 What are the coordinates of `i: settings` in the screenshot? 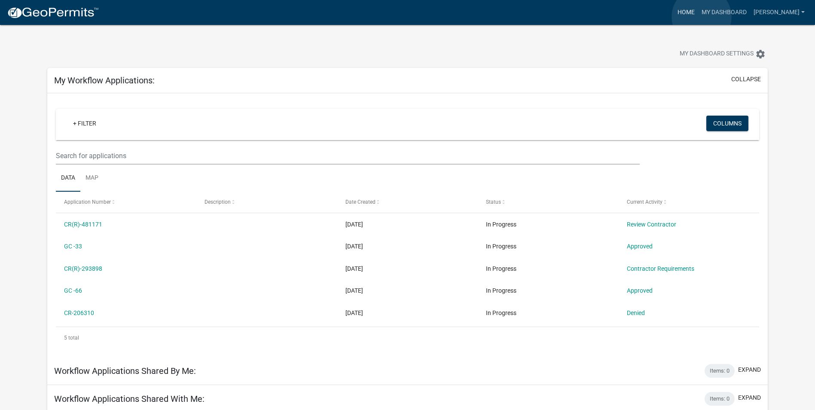 It's located at (760, 54).